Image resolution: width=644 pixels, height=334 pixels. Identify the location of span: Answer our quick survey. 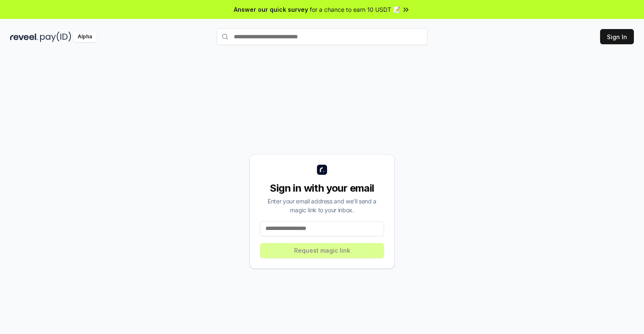
(271, 9).